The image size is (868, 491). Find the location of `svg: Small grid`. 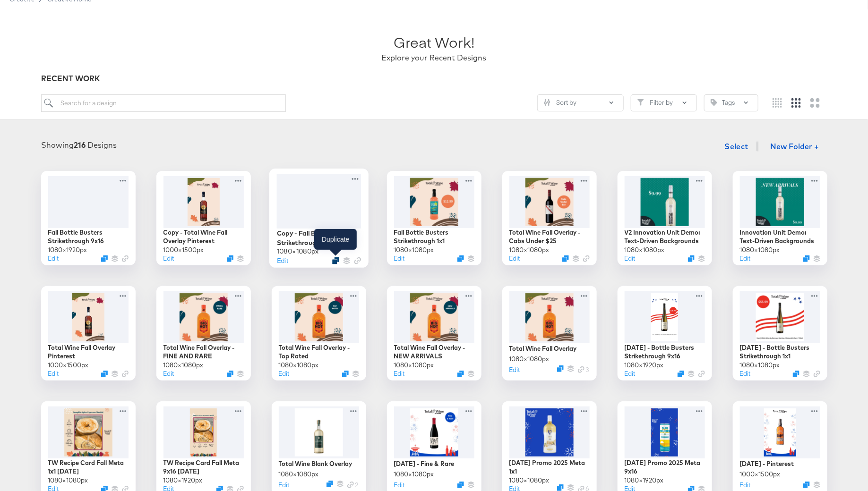

svg: Small grid is located at coordinates (777, 103).